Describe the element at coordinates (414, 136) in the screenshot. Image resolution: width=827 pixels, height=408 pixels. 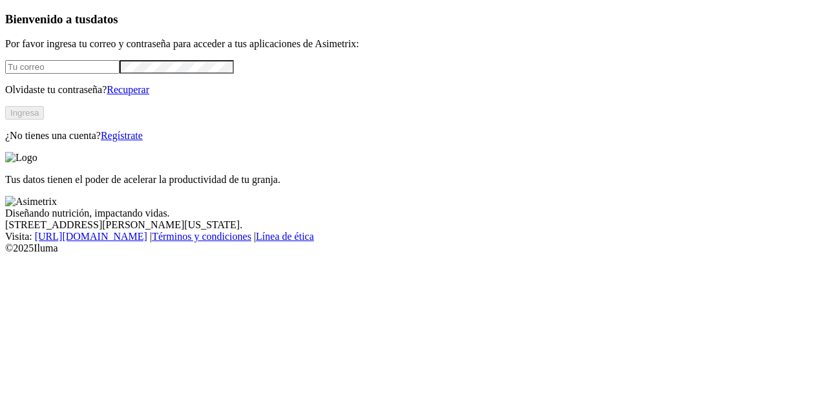
I see `p: ¿No tienes una cuenta?` at that location.